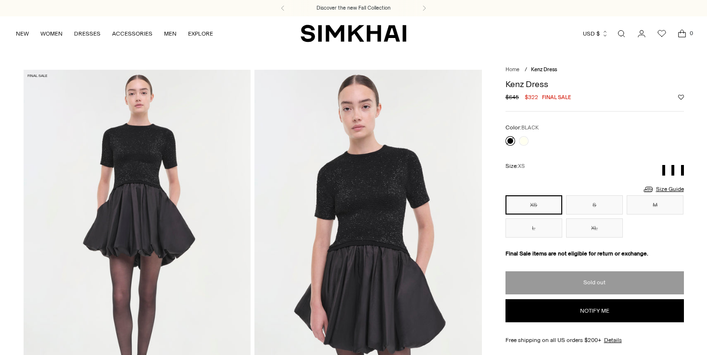  I want to click on a: Size Guide, so click(663, 189).